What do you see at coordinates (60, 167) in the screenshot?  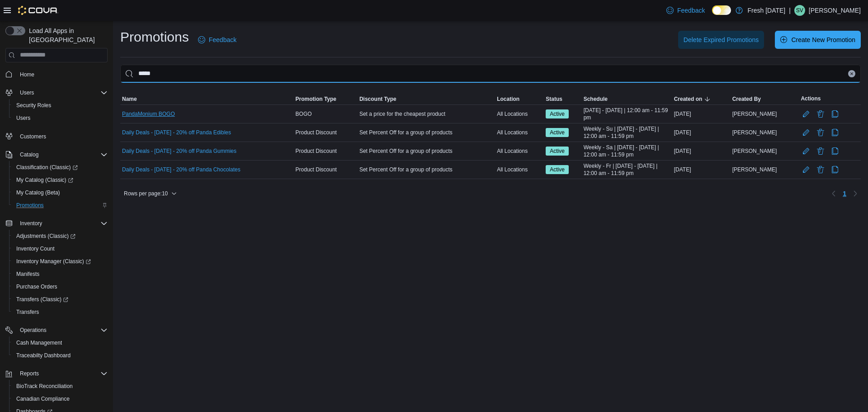 I see `a: Classification (Classic)` at bounding box center [60, 167].